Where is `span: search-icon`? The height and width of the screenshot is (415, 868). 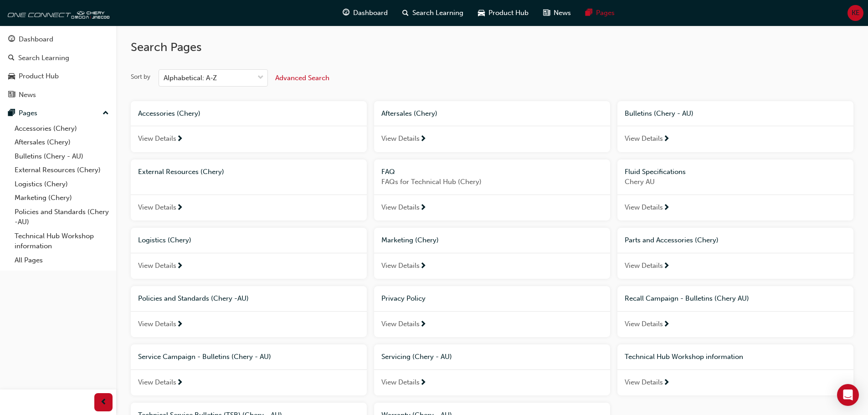
span: search-icon is located at coordinates (406, 13).